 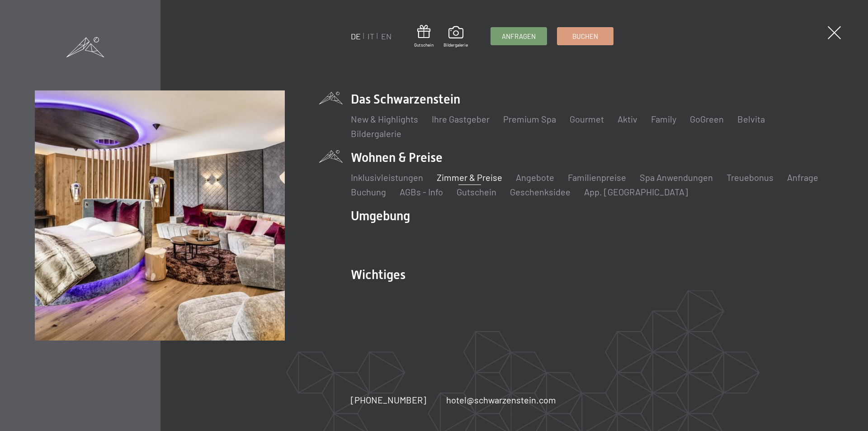 What do you see at coordinates (750, 177) in the screenshot?
I see `a: Treuebonus` at bounding box center [750, 177].